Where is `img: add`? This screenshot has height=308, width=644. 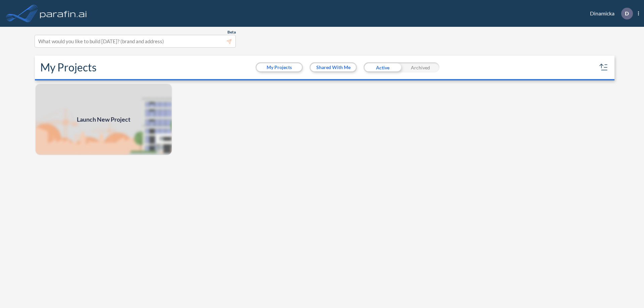
img: add is located at coordinates (104, 119).